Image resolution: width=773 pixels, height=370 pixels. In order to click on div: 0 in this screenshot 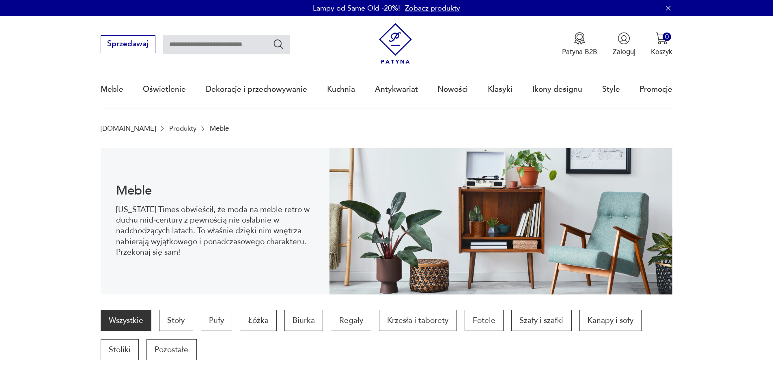, I will do `click(667, 37)`.